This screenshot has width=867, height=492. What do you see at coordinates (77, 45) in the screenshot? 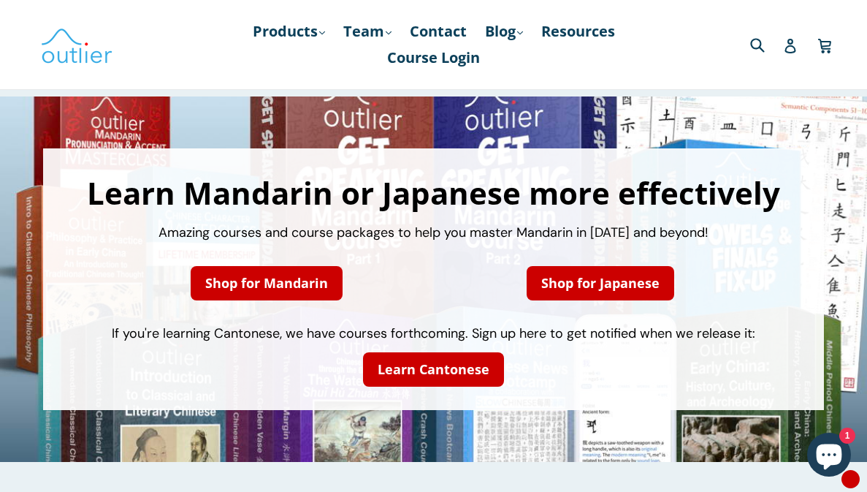
I see `img: Outlier Linguistics` at bounding box center [77, 45].